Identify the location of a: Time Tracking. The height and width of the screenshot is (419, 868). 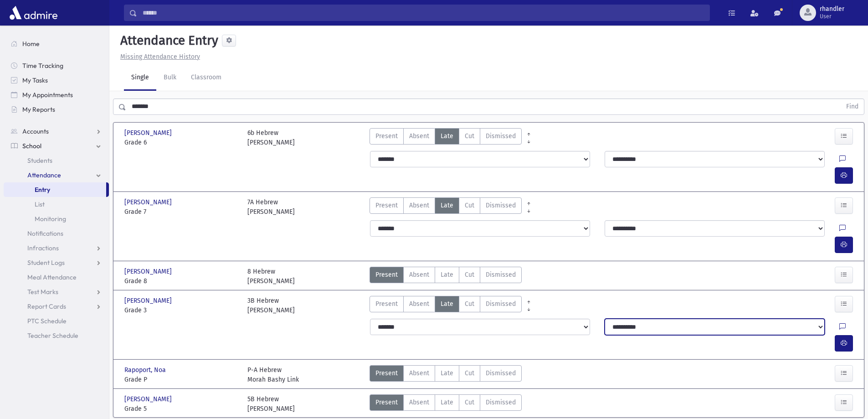
(56, 66).